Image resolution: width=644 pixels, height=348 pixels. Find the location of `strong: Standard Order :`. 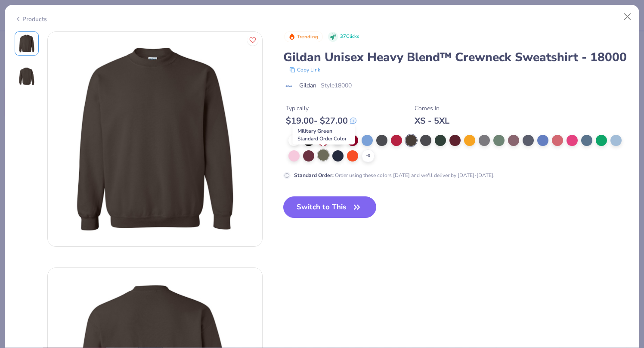

strong: Standard Order : is located at coordinates (314, 175).